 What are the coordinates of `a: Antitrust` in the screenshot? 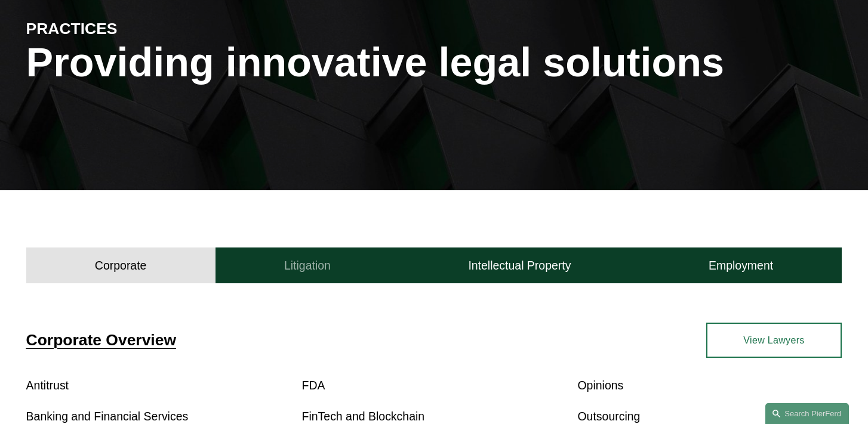 It's located at (47, 385).